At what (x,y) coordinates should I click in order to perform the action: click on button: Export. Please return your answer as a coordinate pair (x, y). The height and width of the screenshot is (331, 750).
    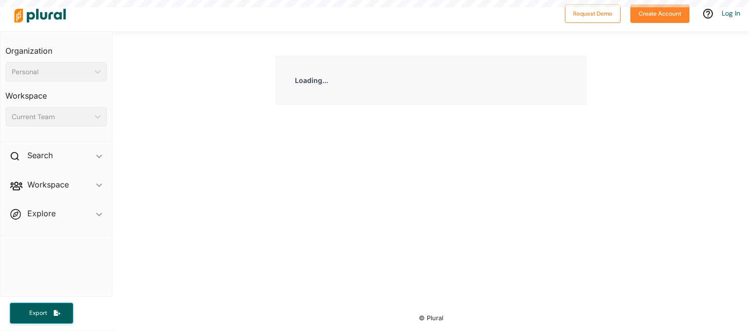
    Looking at the image, I should click on (41, 313).